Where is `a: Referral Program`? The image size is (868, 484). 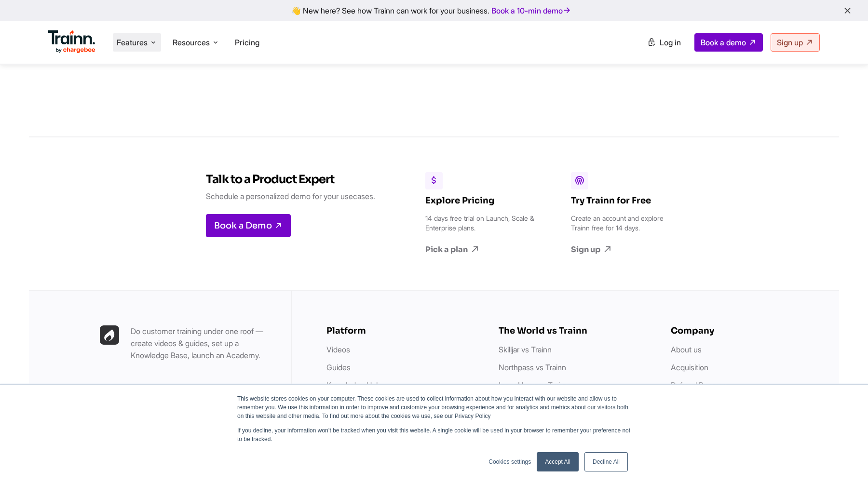
a: Referral Program is located at coordinates (699, 385).